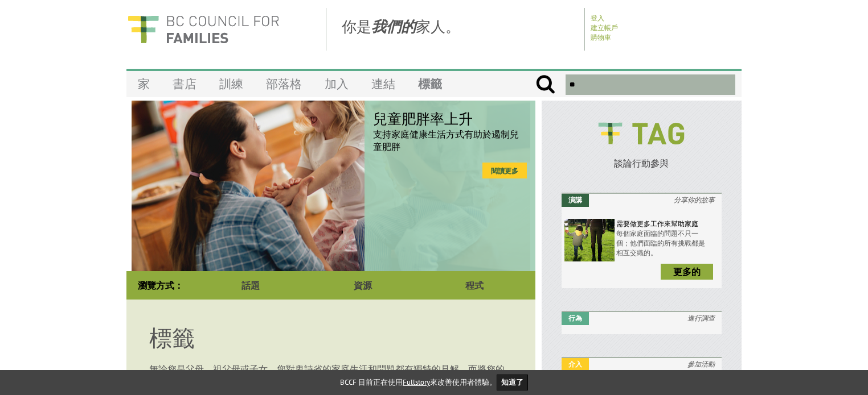  What do you see at coordinates (505, 171) in the screenshot?
I see `font: 閱讀更多` at bounding box center [505, 171].